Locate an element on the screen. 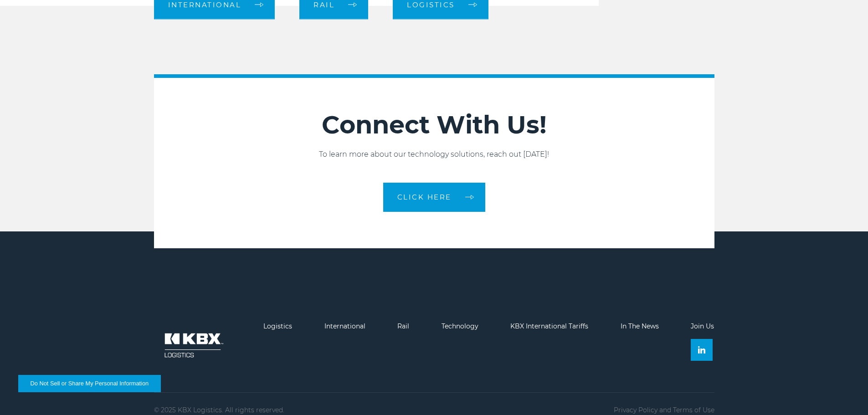 The image size is (868, 415). a: KBX International Tariffs is located at coordinates (549, 326).